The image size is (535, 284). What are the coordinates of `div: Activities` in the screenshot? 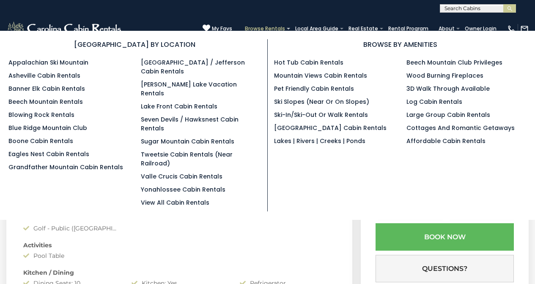 It's located at (179, 246).